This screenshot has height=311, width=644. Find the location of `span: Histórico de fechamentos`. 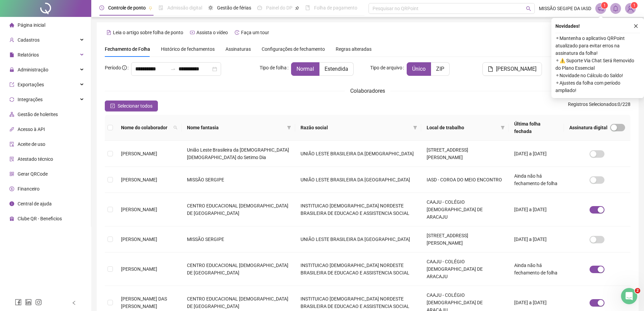

span: Histórico de fechamentos is located at coordinates (188, 49).